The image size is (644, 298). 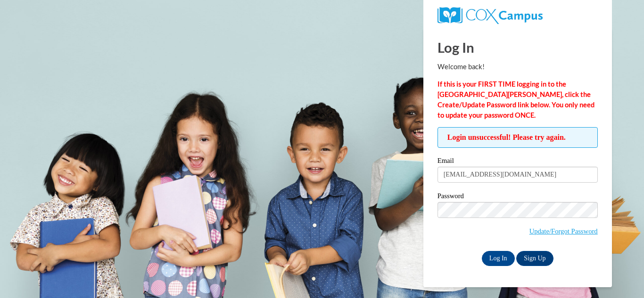 What do you see at coordinates (518, 198) in the screenshot?
I see `label: Password` at bounding box center [518, 198].